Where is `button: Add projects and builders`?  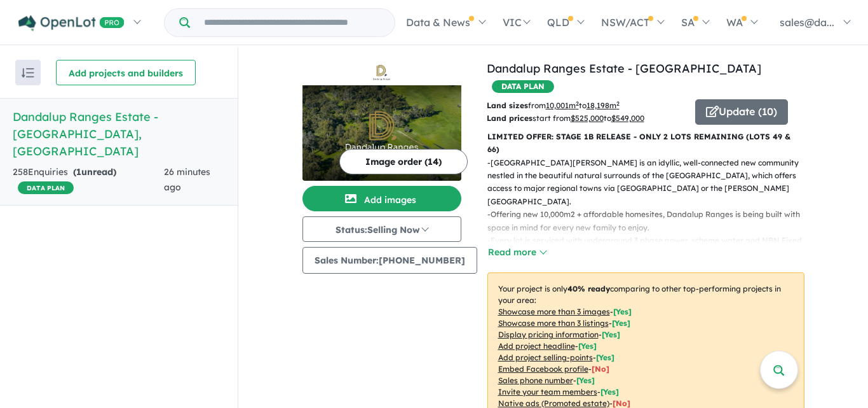
button: Add projects and builders is located at coordinates (126, 73).